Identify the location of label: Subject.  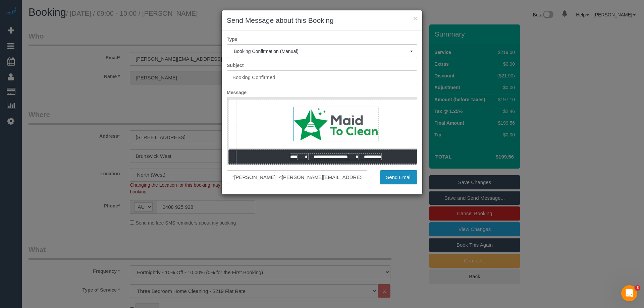
(322, 65).